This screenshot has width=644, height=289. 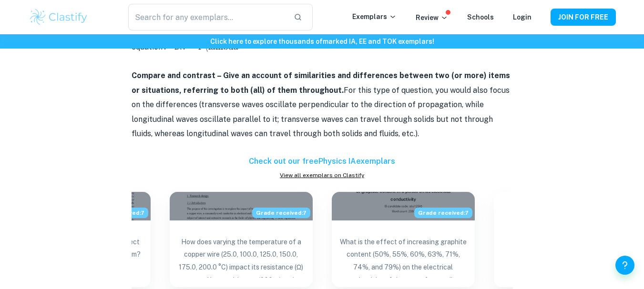 I want to click on h6: View hundreds of other Physics IA exemplars on Clastify, so click(x=565, y=247).